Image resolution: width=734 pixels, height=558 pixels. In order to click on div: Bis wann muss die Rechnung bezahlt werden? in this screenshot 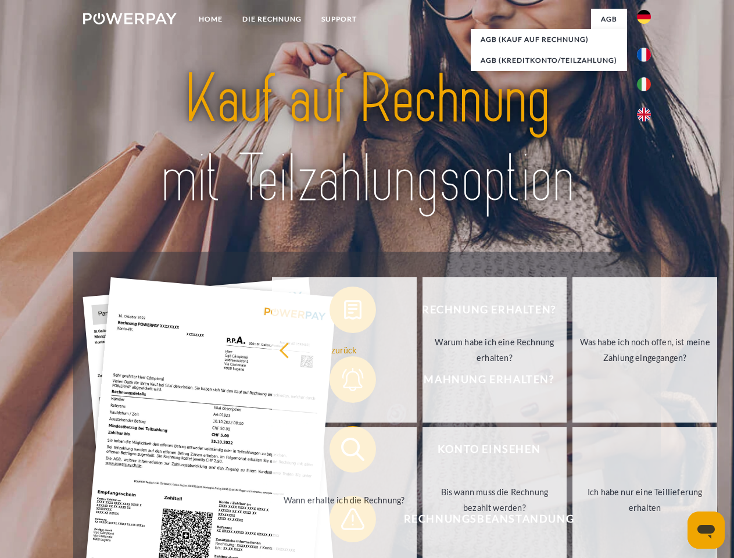, I will do `click(494, 500)`.